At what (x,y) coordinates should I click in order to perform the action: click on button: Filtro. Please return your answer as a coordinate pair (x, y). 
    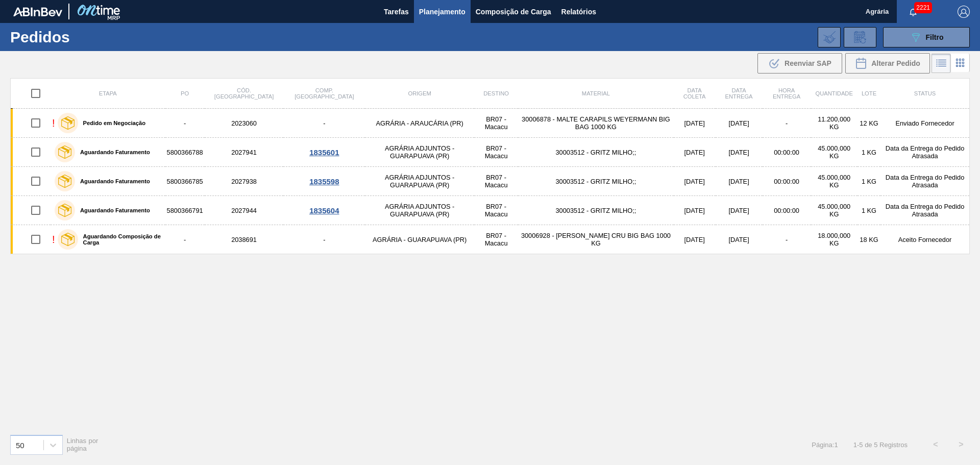
    Looking at the image, I should click on (926, 37).